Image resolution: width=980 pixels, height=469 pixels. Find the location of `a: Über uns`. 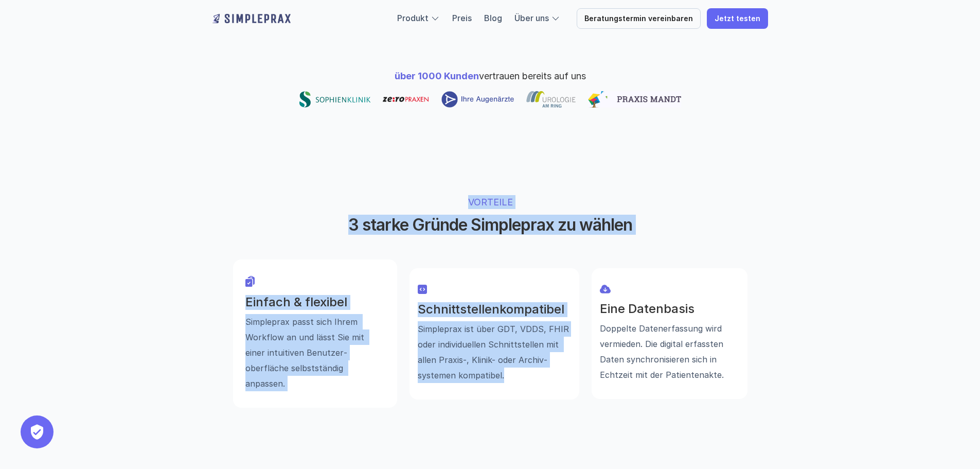

a: Über uns is located at coordinates (531, 18).